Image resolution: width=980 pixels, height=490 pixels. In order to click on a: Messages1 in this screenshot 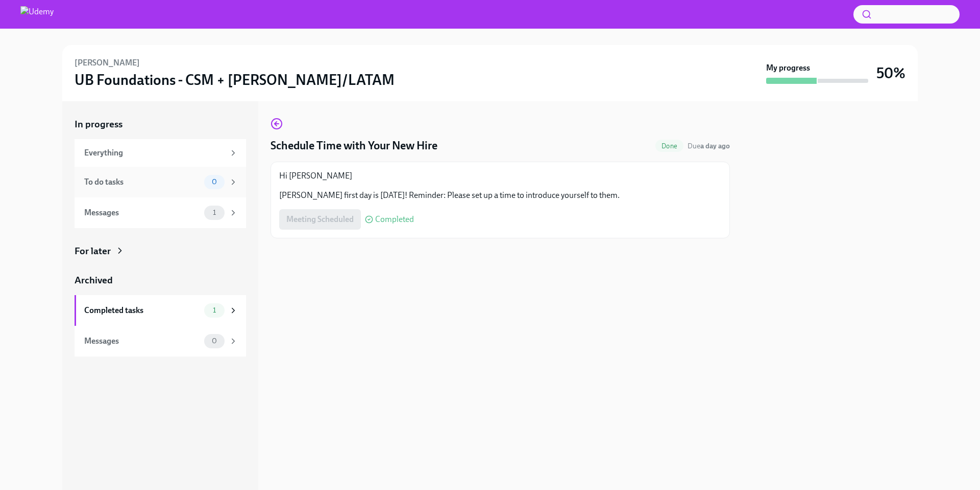, I will do `click(160, 213)`.